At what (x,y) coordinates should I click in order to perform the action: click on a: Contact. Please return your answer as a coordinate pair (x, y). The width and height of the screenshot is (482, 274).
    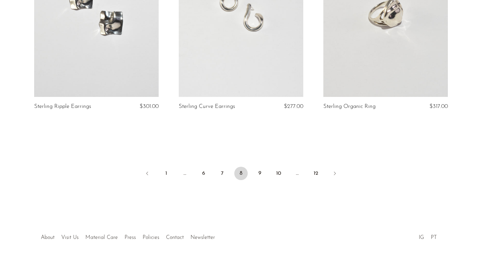
    Looking at the image, I should click on (175, 238).